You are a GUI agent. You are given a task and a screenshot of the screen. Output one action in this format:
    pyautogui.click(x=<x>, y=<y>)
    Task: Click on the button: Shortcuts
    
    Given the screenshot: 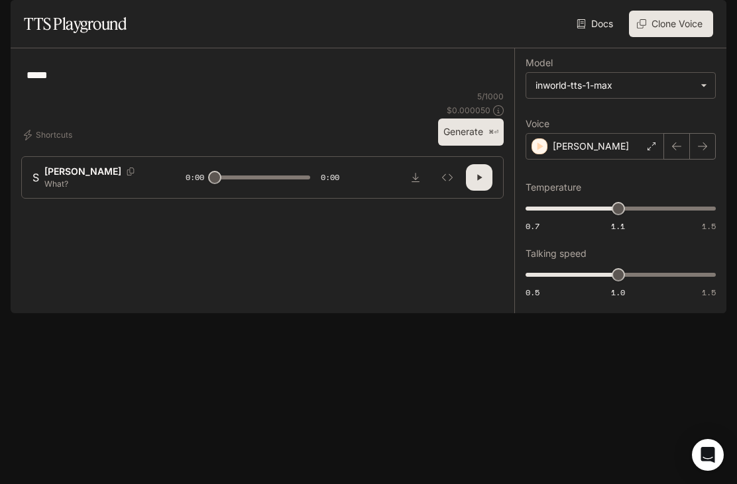 What is the action you would take?
    pyautogui.click(x=49, y=135)
    